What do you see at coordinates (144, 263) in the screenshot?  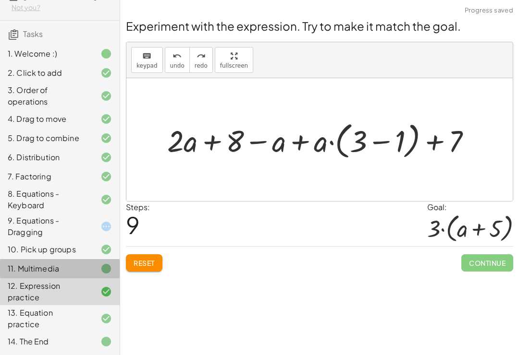 I see `span: Reset` at bounding box center [144, 263].